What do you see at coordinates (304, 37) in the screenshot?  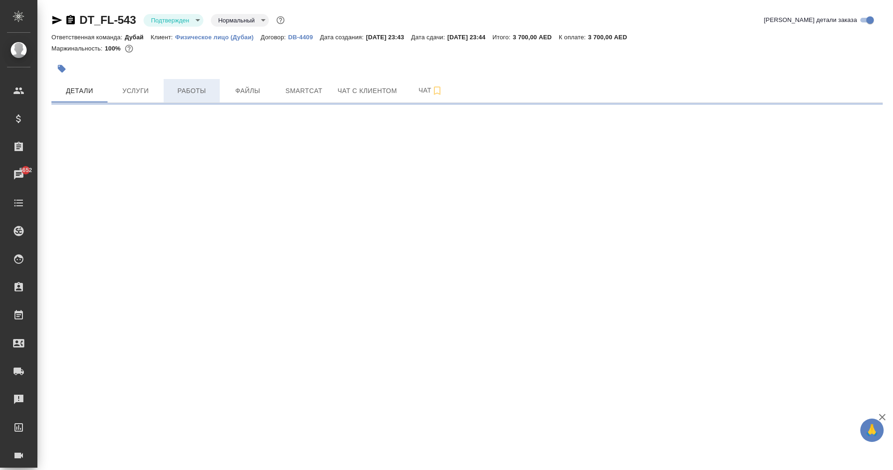 I see `p: DB-4409` at bounding box center [304, 37].